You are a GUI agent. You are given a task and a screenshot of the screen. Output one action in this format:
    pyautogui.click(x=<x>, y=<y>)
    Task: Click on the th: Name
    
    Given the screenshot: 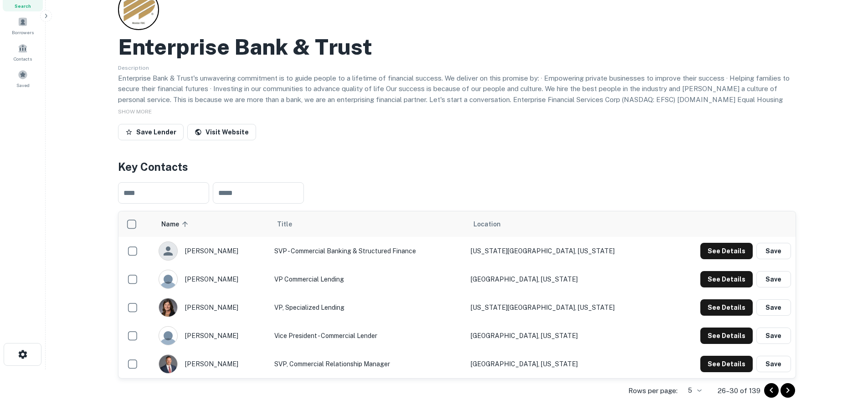 What is the action you would take?
    pyautogui.click(x=212, y=224)
    